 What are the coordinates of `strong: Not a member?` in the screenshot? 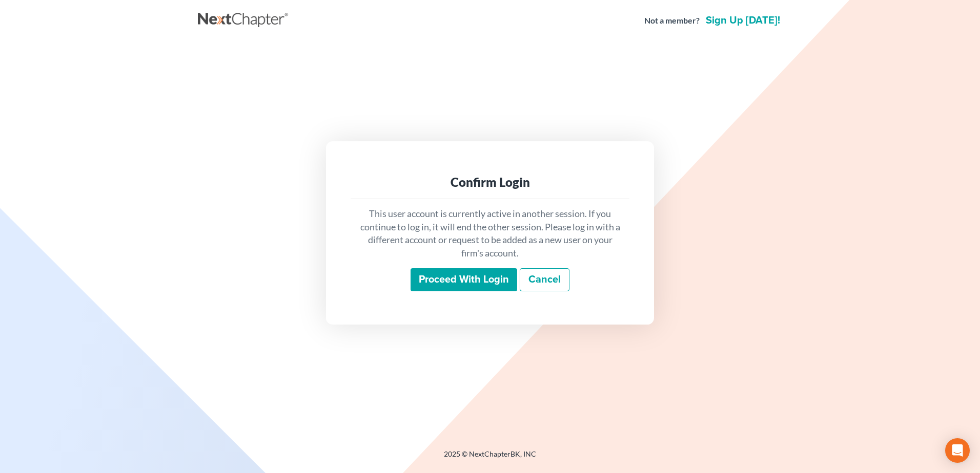 It's located at (672, 21).